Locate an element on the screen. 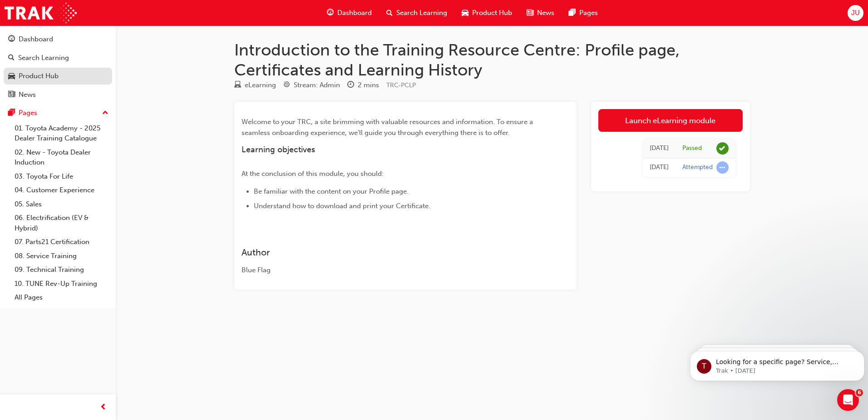 Image resolution: width=868 pixels, height=420 pixels. div: Search Learning is located at coordinates (44, 58).